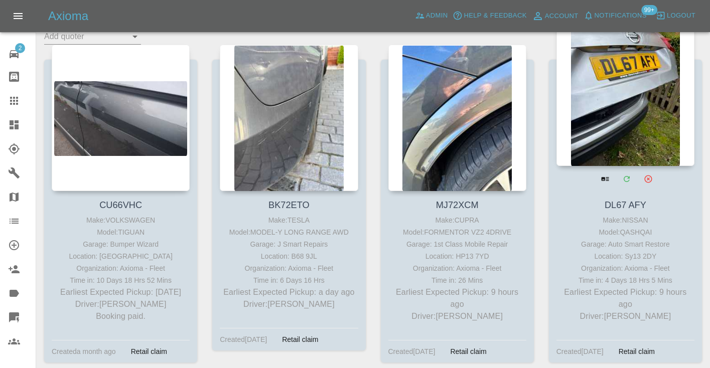 Image resolution: width=710 pixels, height=368 pixels. Describe the element at coordinates (647, 179) in the screenshot. I see `button: Archive` at that location.